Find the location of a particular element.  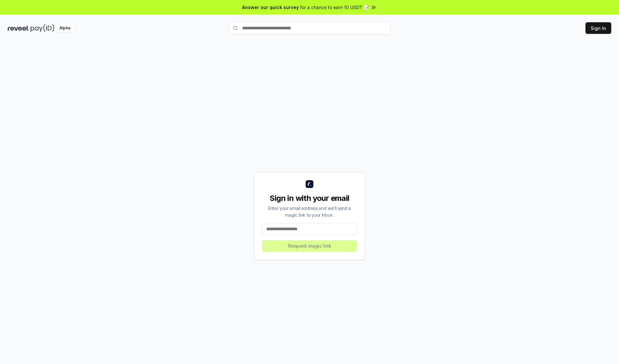

div: Sign in with your email is located at coordinates (310, 198).